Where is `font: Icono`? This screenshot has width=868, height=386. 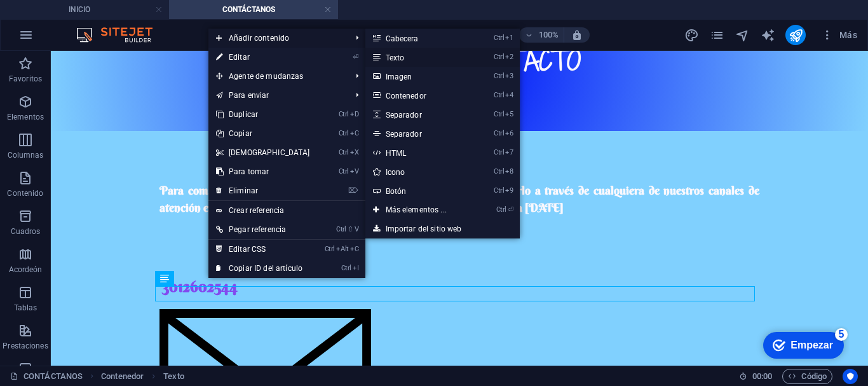 font: Icono is located at coordinates (395, 172).